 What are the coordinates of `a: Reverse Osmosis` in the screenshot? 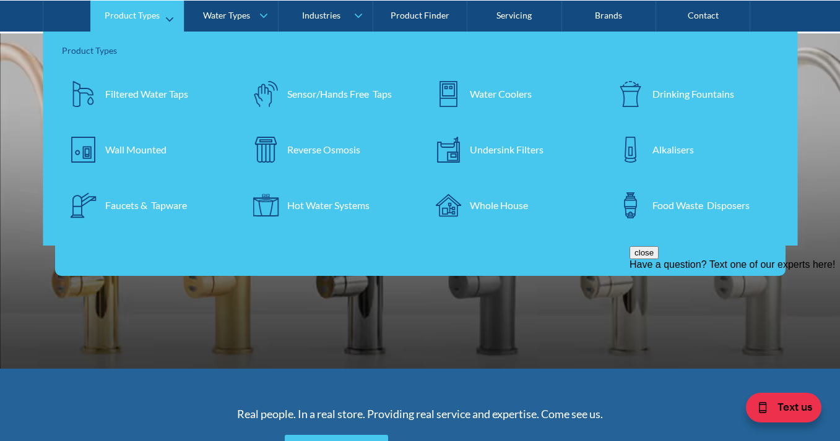 It's located at (329, 149).